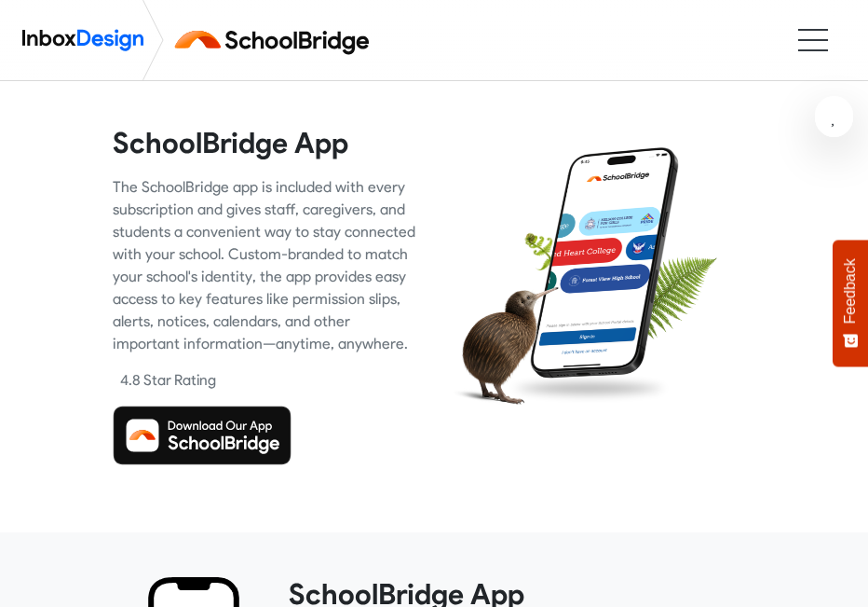 The image size is (868, 607). Describe the element at coordinates (851, 303) in the screenshot. I see `button: Feedback - Show survey` at that location.